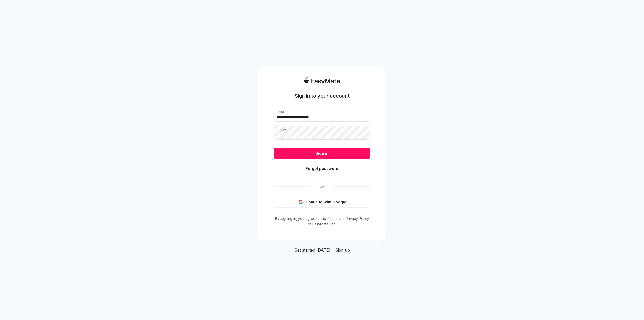 This screenshot has width=644, height=320. What do you see at coordinates (322, 221) in the screenshot?
I see `p: By signing in, you agree to the and of EasyMate, Inc.` at bounding box center [322, 221].